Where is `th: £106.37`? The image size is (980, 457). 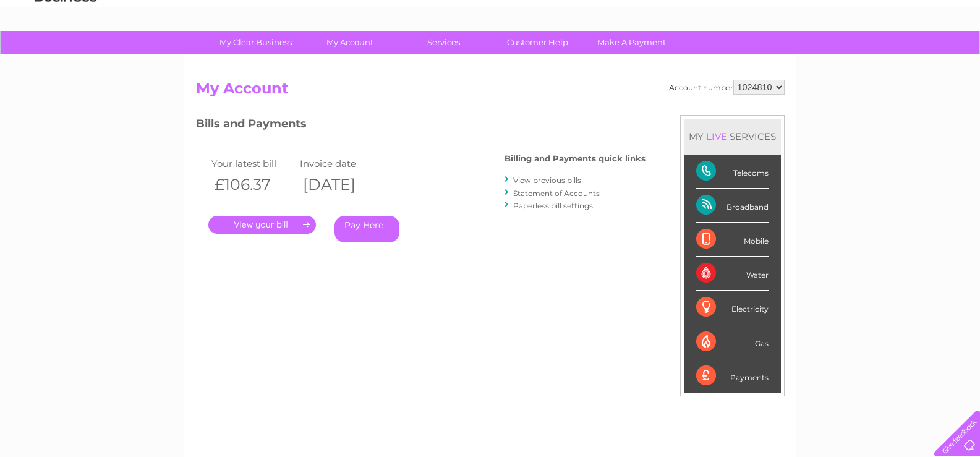
th: £106.37 is located at coordinates (253, 184).